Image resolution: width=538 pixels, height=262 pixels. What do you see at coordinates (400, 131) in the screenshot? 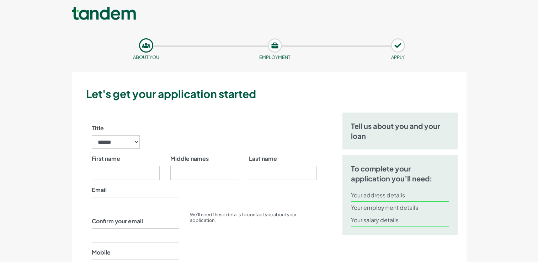
I see `h5: Tell us about you and your loan` at bounding box center [400, 131].